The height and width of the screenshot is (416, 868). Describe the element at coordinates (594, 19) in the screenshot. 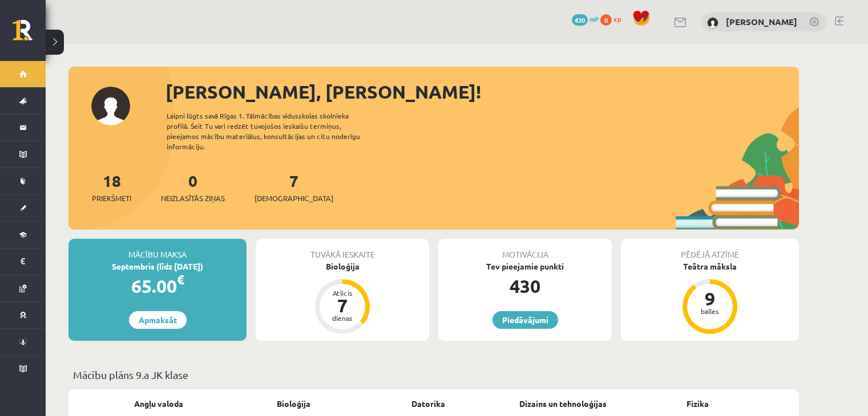

I see `span: mP` at that location.